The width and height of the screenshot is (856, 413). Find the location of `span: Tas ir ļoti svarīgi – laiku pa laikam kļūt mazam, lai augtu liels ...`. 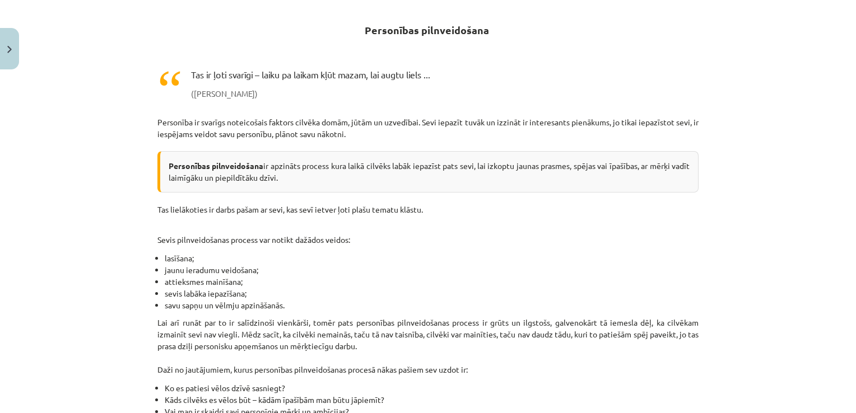

span: Tas ir ļoti svarīgi – laiku pa laikam kļūt mazam, lai augtu liels ... is located at coordinates (439, 75).